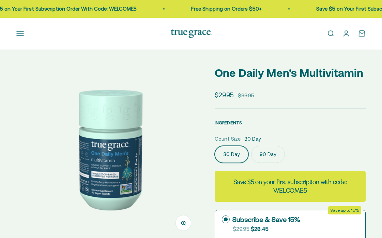 This screenshot has height=238, width=382. Describe the element at coordinates (227, 9) in the screenshot. I see `a: Free Shipping on Orders $50+` at that location.